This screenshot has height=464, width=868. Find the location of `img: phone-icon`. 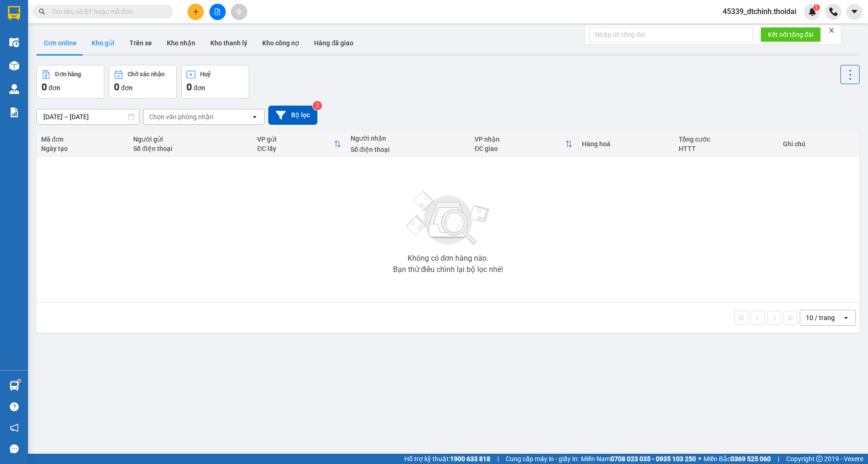

img: phone-icon is located at coordinates (834, 12).